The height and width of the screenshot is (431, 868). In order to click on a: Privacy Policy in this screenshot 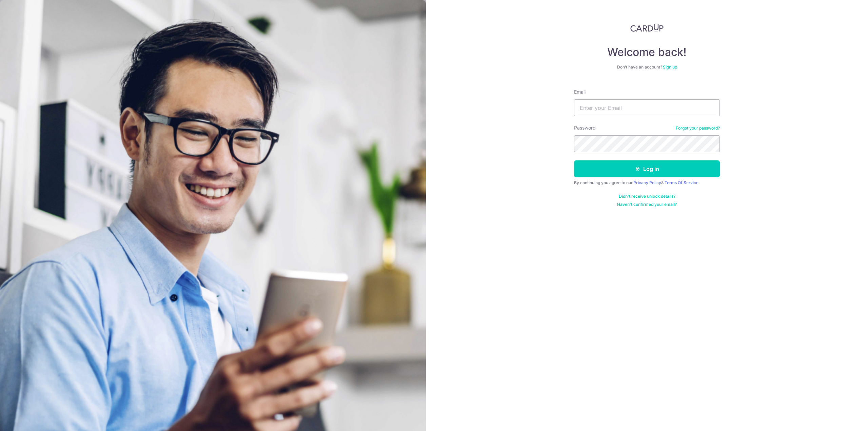, I will do `click(647, 182)`.